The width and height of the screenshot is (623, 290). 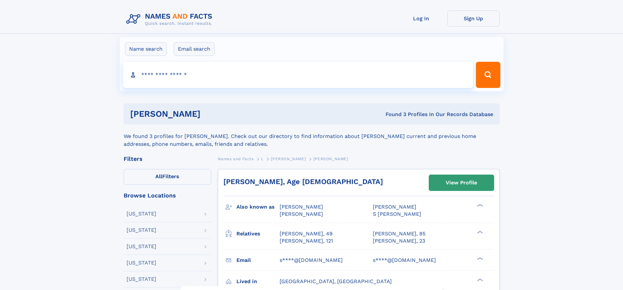 What do you see at coordinates (462, 183) in the screenshot?
I see `a: View Profile` at bounding box center [462, 183].